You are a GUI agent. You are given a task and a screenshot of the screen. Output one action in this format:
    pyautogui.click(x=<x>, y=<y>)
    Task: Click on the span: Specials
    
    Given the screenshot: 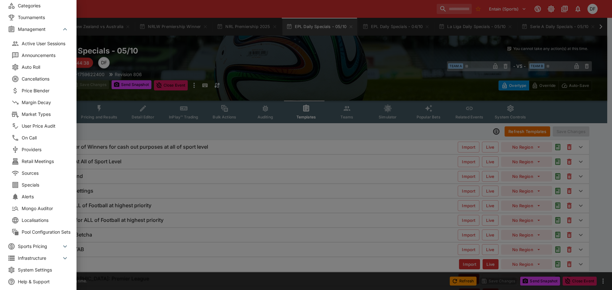 What is the action you would take?
    pyautogui.click(x=47, y=185)
    